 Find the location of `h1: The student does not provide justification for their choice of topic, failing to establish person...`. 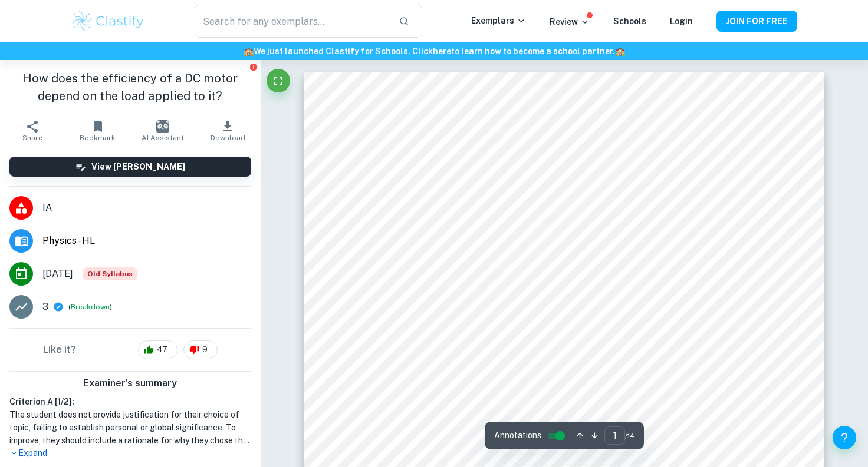

h1: The student does not provide justification for their choice of topic, failing to establish person... is located at coordinates (130, 427).